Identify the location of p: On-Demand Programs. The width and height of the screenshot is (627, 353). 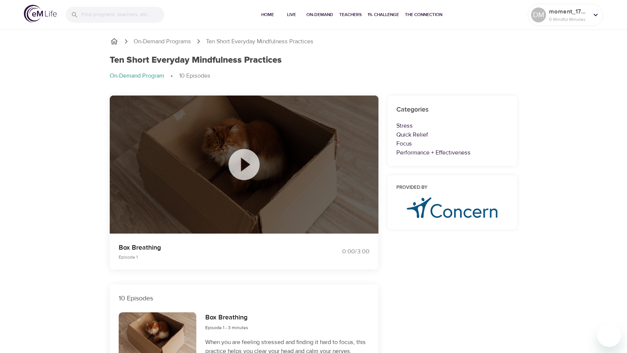
(162, 41).